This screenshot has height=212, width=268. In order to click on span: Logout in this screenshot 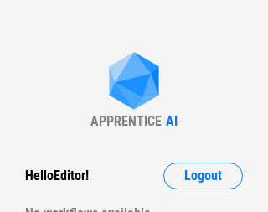, I will do `click(203, 176)`.